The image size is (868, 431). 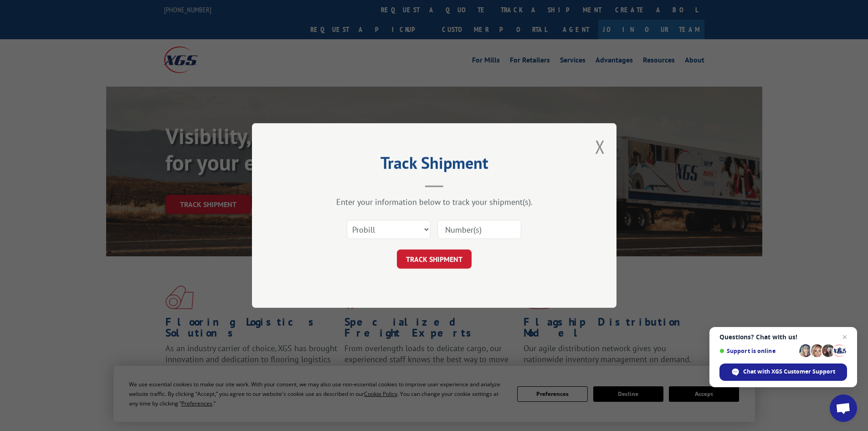 I want to click on span: Questions? Chat with us!, so click(x=783, y=337).